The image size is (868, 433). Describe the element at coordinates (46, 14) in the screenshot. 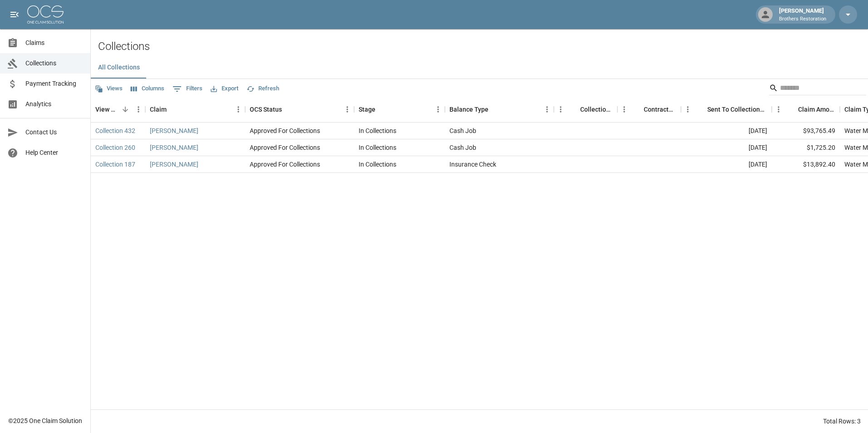

I see `img: ocs-logo-white-transparent.png` at that location.